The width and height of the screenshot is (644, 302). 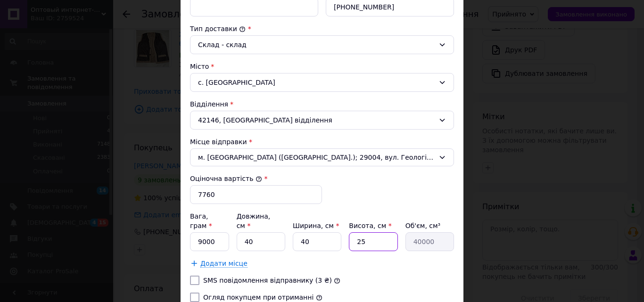 I want to click on label: Огляд покупцем при отриманні, so click(x=258, y=297).